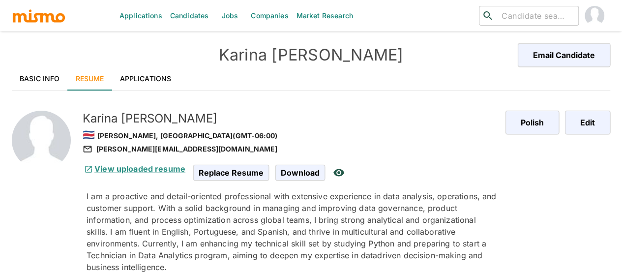  Describe the element at coordinates (532, 123) in the screenshot. I see `button: Polish` at that location.